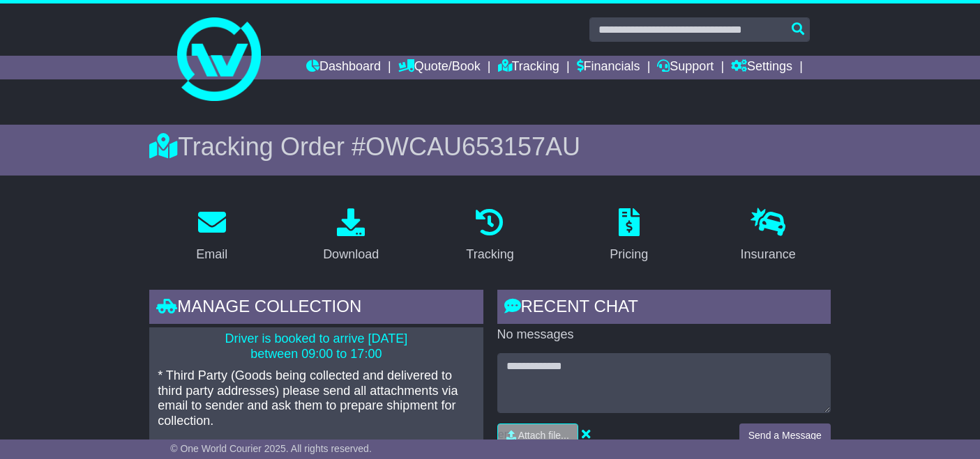  I want to click on a: Pricing, so click(629, 236).